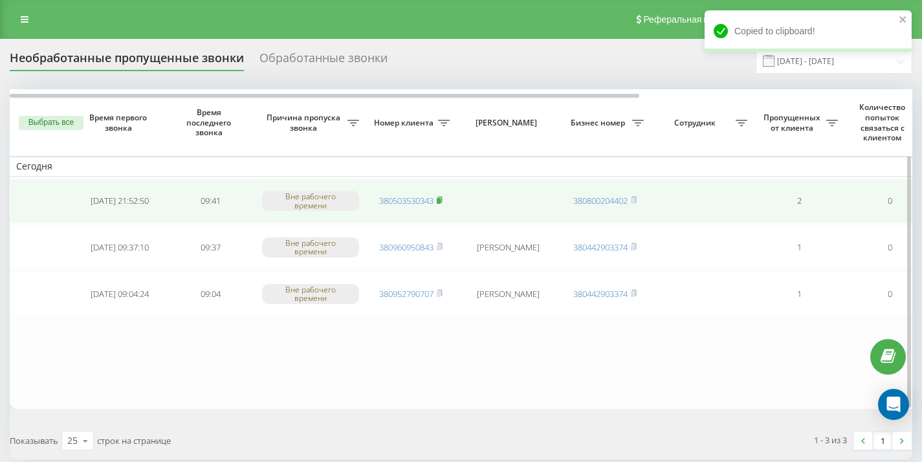 The height and width of the screenshot is (462, 922). What do you see at coordinates (696, 19) in the screenshot?
I see `span: Реферальная программа` at bounding box center [696, 19].